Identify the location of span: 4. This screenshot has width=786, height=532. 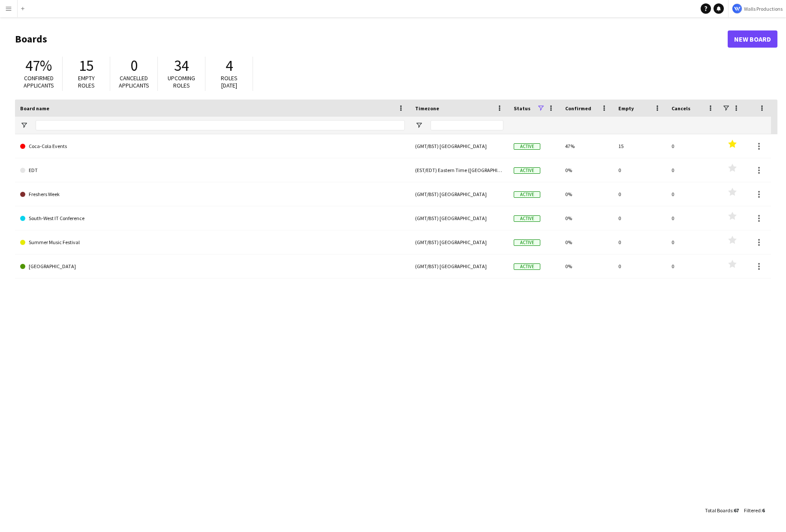
(229, 65).